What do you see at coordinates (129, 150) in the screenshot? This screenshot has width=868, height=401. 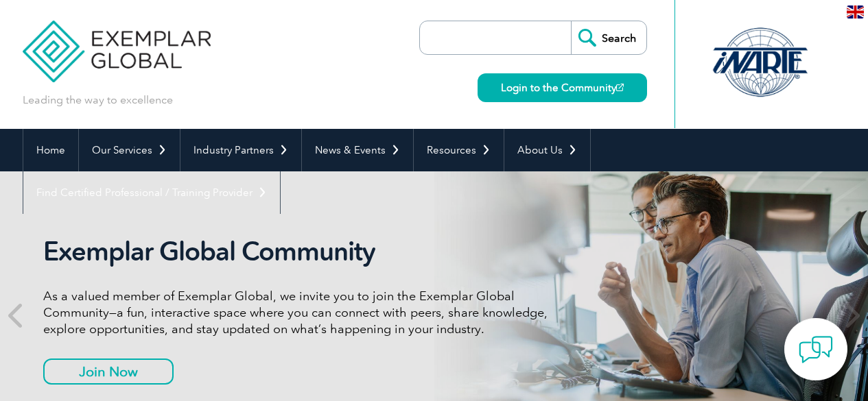 I see `a: Our Services` at bounding box center [129, 150].